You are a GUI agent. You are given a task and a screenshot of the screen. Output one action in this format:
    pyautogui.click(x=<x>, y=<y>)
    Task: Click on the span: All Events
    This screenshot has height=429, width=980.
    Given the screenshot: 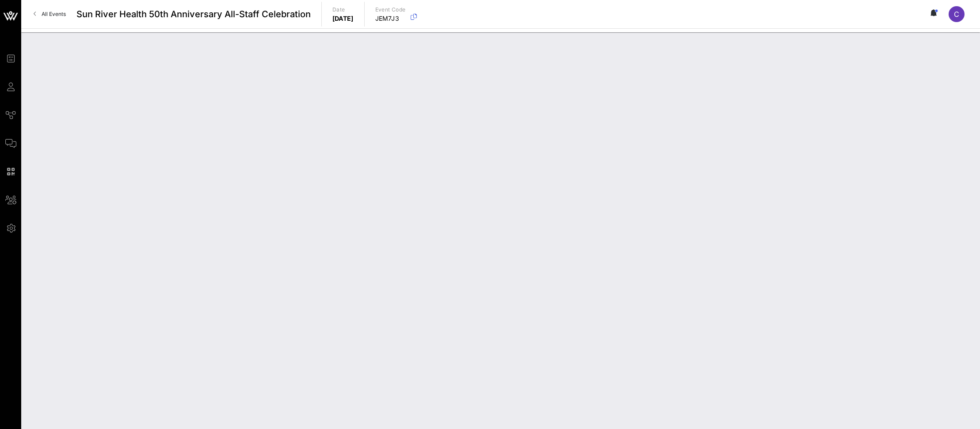 What is the action you would take?
    pyautogui.click(x=53, y=13)
    